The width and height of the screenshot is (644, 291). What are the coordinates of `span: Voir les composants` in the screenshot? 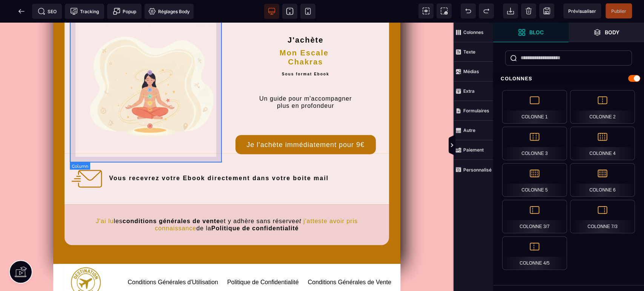 It's located at (426, 11).